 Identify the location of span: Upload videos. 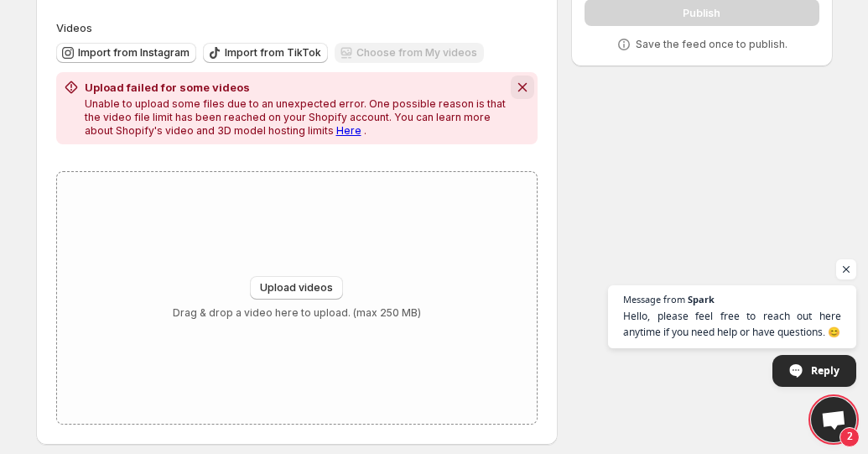
(296, 287).